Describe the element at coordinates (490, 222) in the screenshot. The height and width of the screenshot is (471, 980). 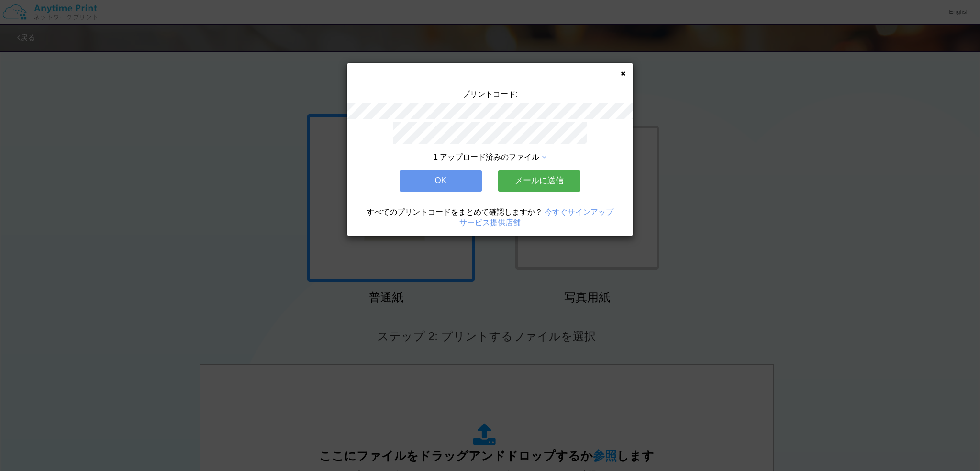
I see `a: サービス提供店舗` at that location.